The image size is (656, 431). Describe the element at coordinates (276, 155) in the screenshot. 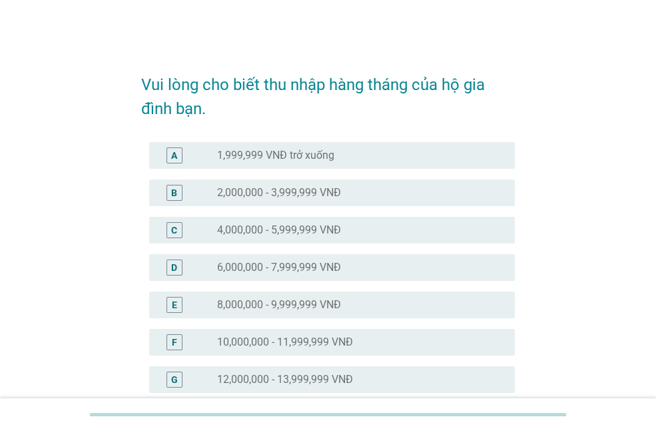

I see `label: 1,999,999 VNĐ trở xuống` at that location.